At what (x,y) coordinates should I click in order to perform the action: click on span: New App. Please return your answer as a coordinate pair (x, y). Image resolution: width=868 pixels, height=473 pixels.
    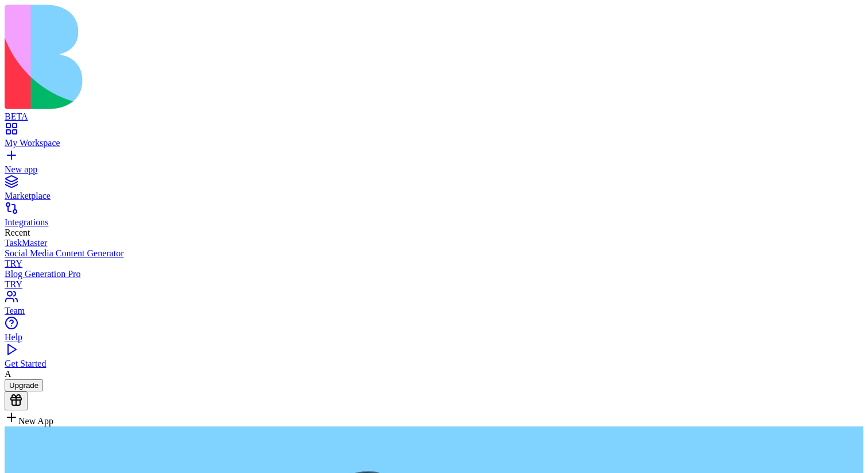
    Looking at the image, I should click on (35, 421).